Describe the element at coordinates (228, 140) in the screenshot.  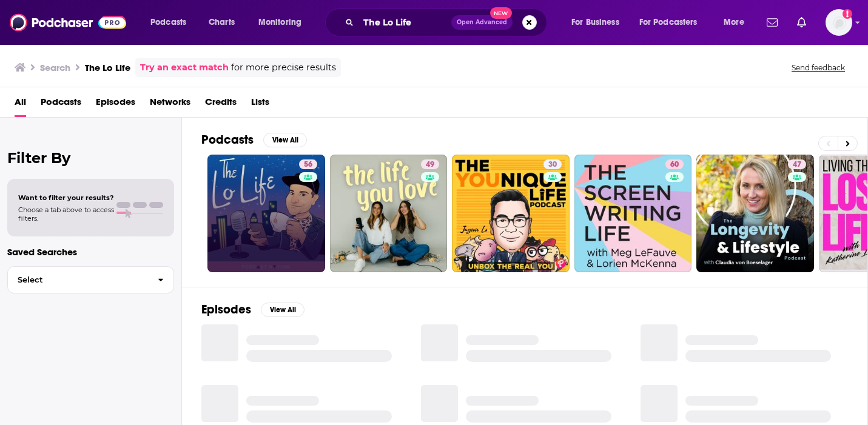
I see `h2: Podcasts` at that location.